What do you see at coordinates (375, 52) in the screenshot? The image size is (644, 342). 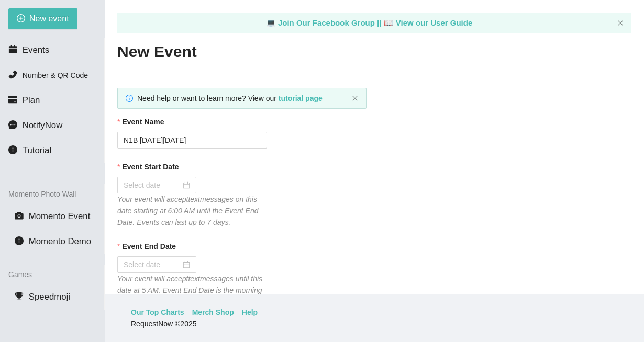 I see `h2: New Event` at bounding box center [375, 52].